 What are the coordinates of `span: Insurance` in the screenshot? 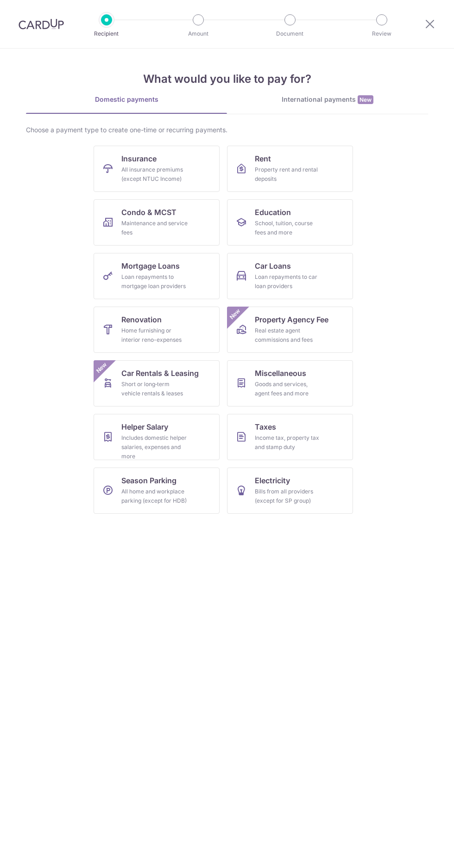 It's located at (139, 159).